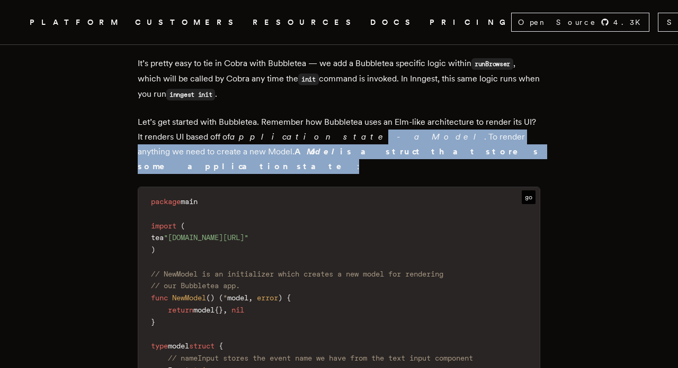 This screenshot has height=368, width=678. I want to click on span: 4.3 K, so click(629, 22).